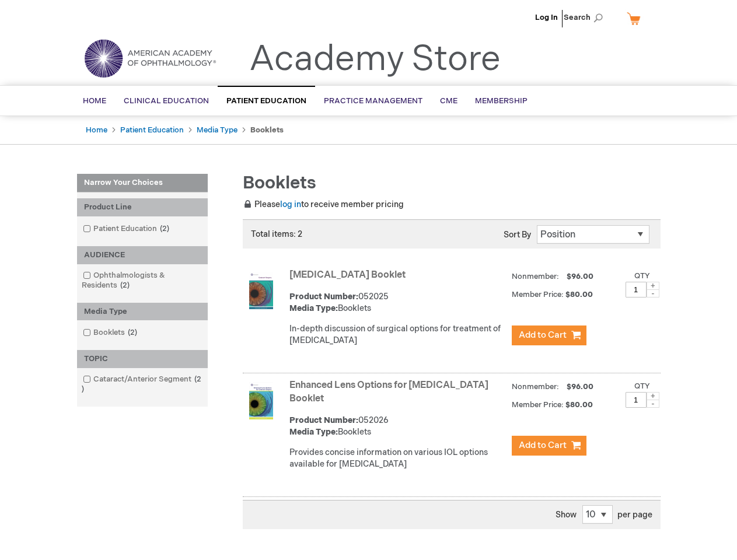 Image resolution: width=737 pixels, height=560 pixels. I want to click on div: Product Line, so click(142, 207).